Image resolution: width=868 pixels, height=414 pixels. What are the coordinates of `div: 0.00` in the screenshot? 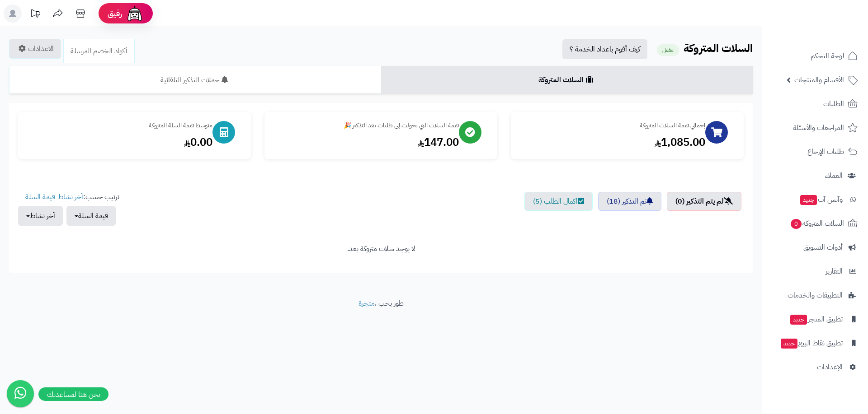 It's located at (120, 142).